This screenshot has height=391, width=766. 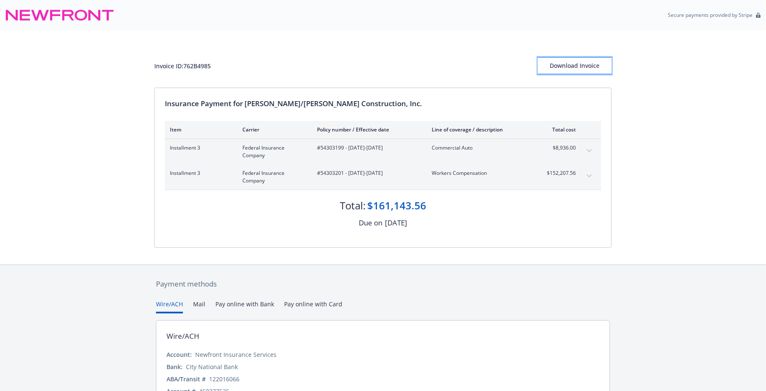 What do you see at coordinates (273, 130) in the screenshot?
I see `div: Carrier` at bounding box center [273, 130].